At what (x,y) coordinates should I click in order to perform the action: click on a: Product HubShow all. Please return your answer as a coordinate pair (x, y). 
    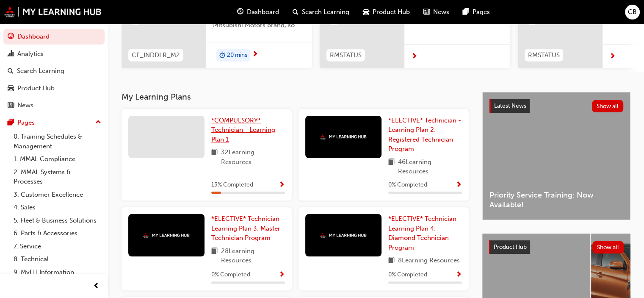
    Looking at the image, I should click on (556, 247).